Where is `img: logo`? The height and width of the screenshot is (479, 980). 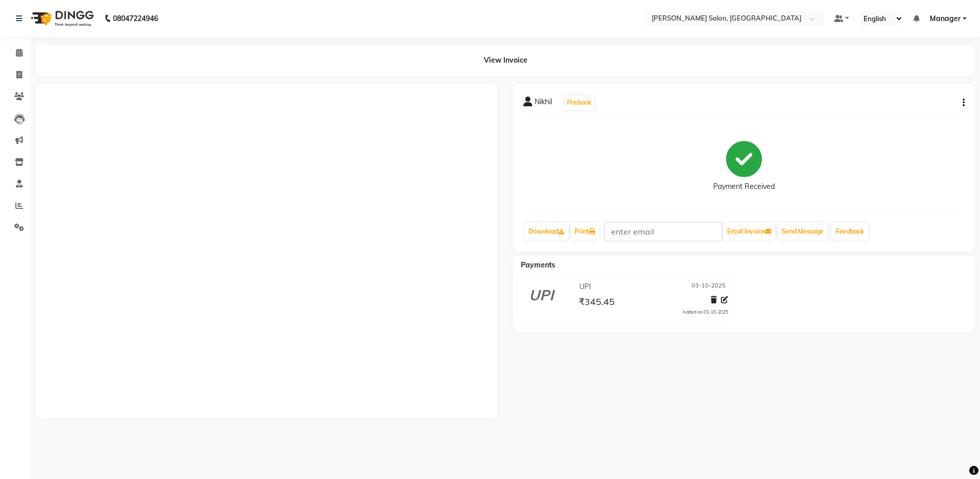 img: logo is located at coordinates (61, 18).